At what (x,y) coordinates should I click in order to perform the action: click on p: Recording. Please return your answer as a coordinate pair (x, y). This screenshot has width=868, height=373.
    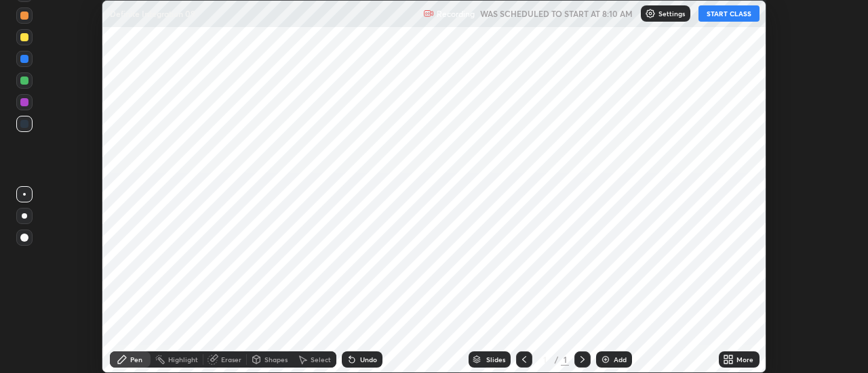
    Looking at the image, I should click on (456, 14).